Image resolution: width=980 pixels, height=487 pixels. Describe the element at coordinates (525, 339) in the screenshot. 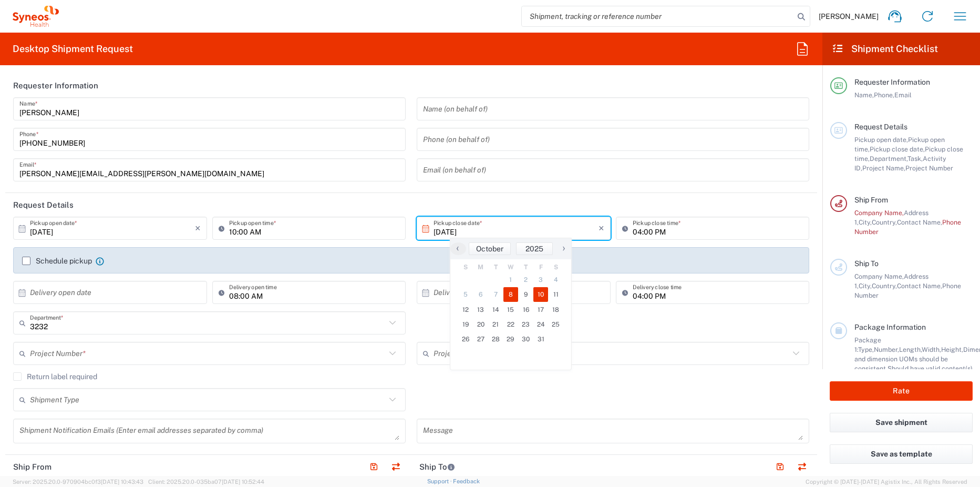

I see `span: 30` at that location.